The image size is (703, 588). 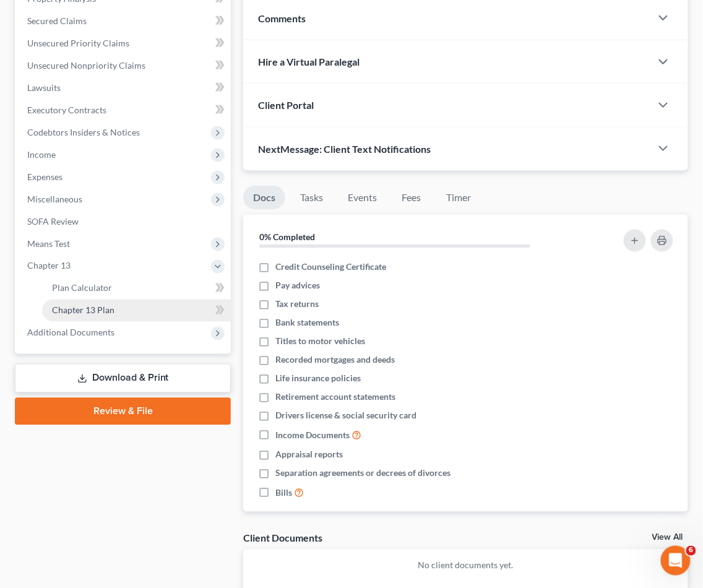 I want to click on a: Docs, so click(x=264, y=198).